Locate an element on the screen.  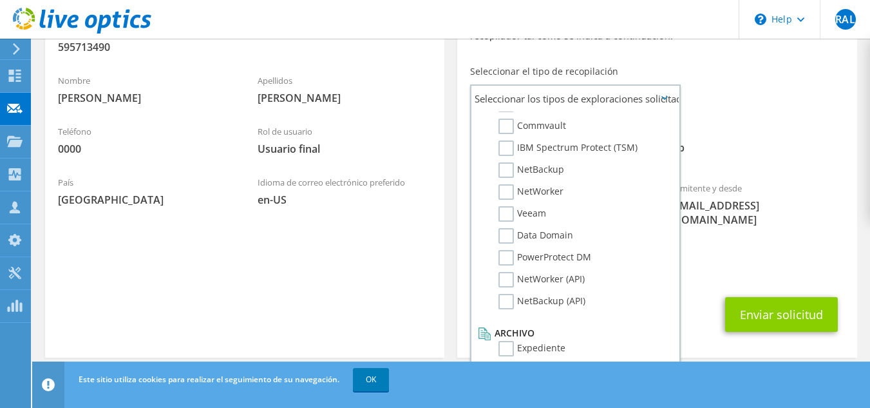
div: CC y Responder a is located at coordinates (657, 261).